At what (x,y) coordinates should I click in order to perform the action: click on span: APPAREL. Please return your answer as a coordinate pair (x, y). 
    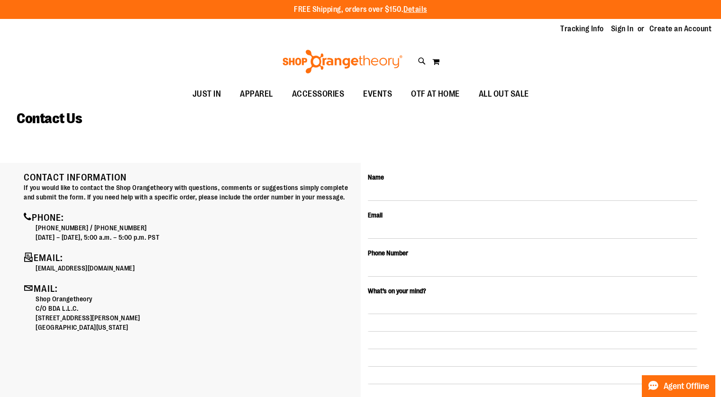
    Looking at the image, I should click on (256, 94).